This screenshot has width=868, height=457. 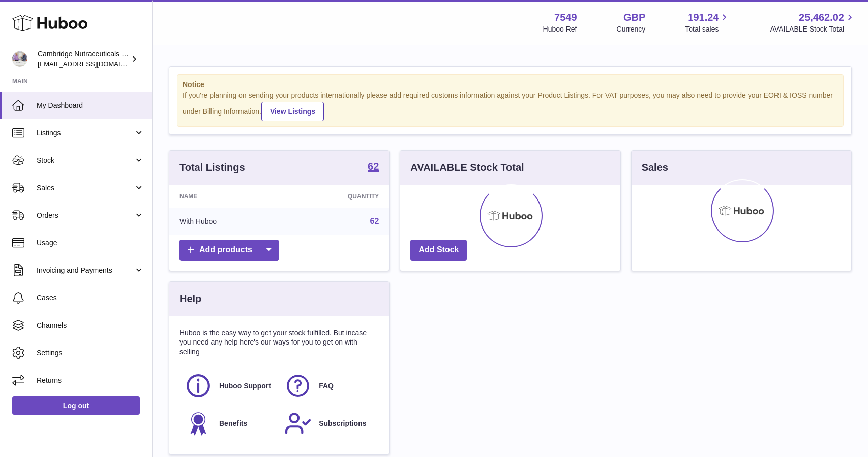 I want to click on a: View Listings, so click(x=292, y=112).